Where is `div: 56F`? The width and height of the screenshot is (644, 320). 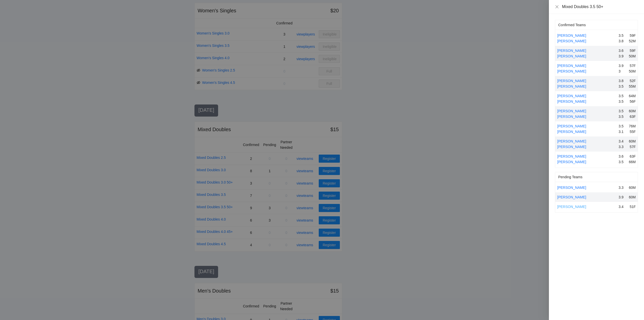 div: 56F is located at coordinates (632, 102).